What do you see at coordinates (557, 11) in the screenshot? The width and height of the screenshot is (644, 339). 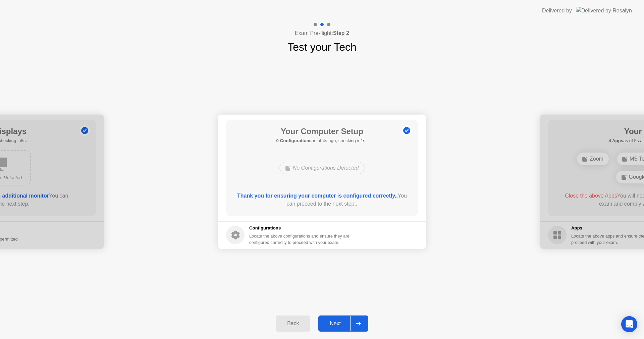 I see `div: Delivered by` at bounding box center [557, 11].